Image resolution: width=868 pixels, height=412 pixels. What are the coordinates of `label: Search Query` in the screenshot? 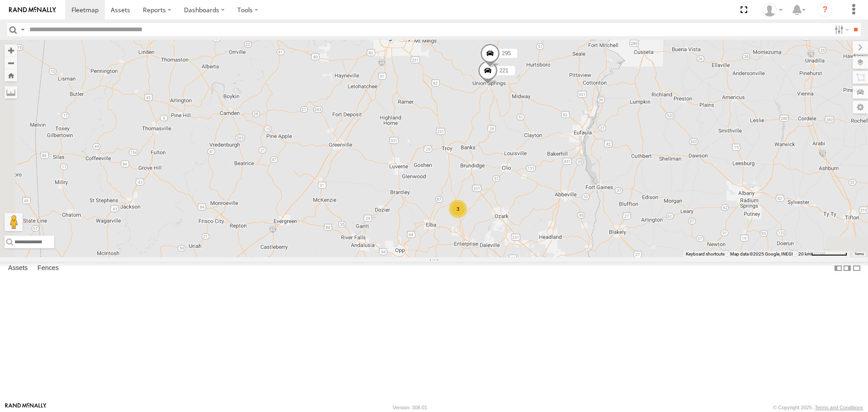 It's located at (23, 30).